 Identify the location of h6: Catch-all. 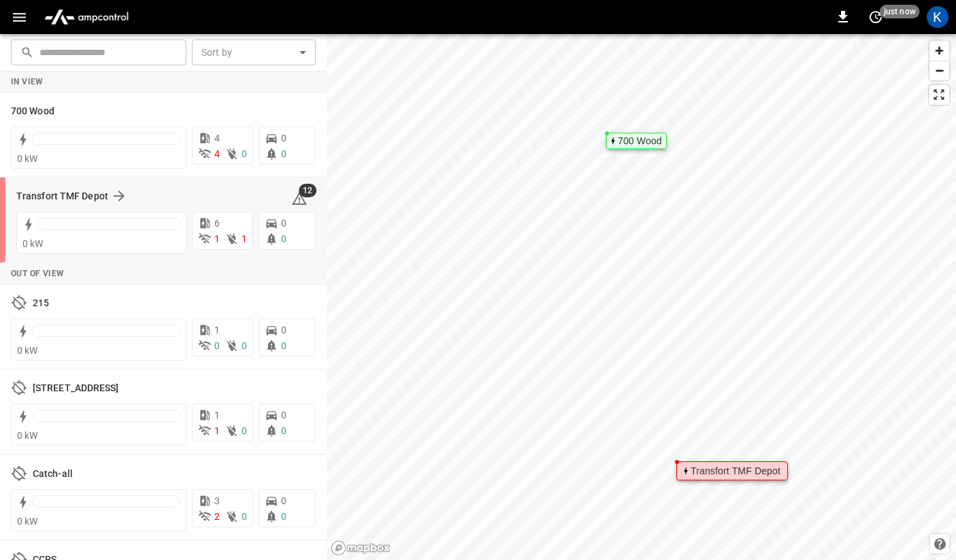
(52, 474).